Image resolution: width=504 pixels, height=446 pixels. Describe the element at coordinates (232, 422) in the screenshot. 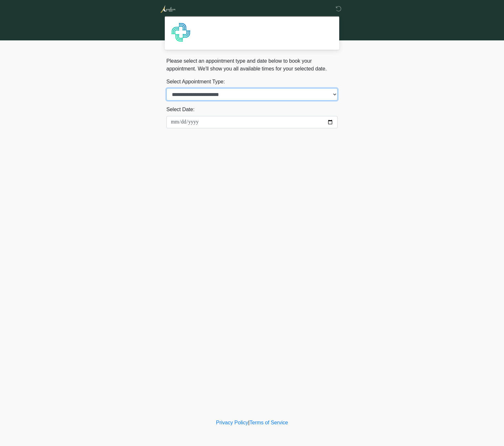

I see `a: Privacy Policy` at that location.